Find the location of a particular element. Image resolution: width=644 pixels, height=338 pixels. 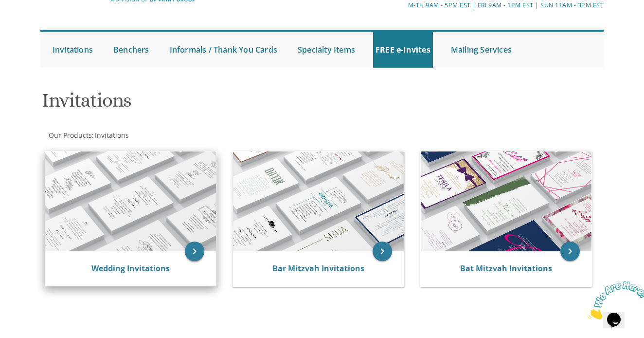

img: Bat Mitzvah Invitations is located at coordinates (506, 201).